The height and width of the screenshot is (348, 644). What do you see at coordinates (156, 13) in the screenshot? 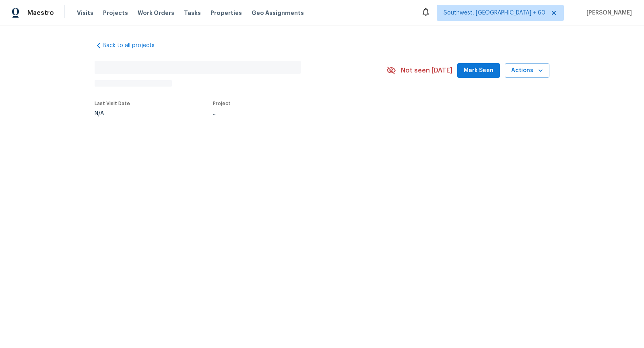
I see `span: Work Orders` at bounding box center [156, 13].